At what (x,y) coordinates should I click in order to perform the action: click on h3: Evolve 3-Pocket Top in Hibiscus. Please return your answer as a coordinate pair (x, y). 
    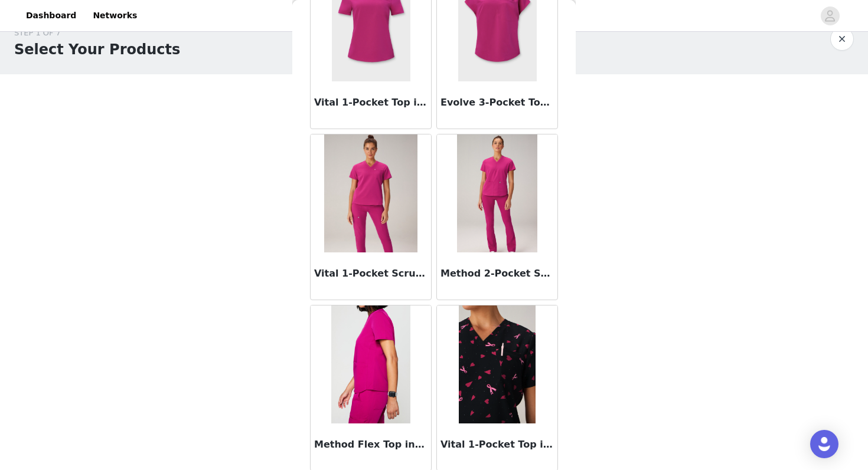
    Looking at the image, I should click on (497, 103).